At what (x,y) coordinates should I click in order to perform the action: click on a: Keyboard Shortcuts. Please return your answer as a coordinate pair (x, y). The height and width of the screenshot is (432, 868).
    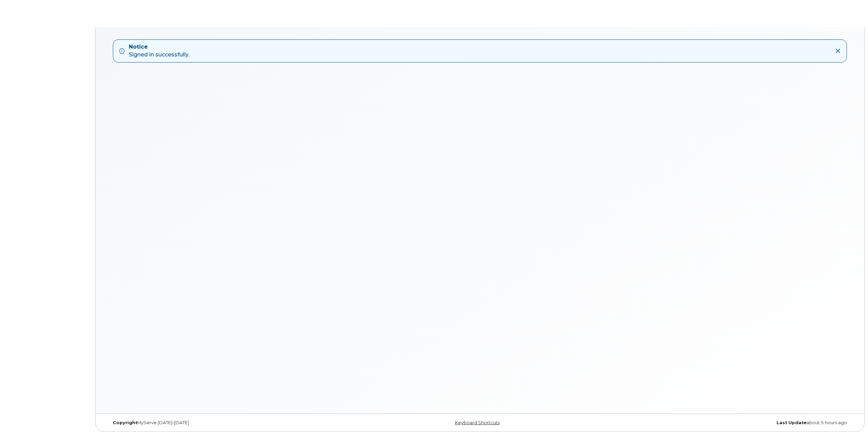
    Looking at the image, I should click on (477, 423).